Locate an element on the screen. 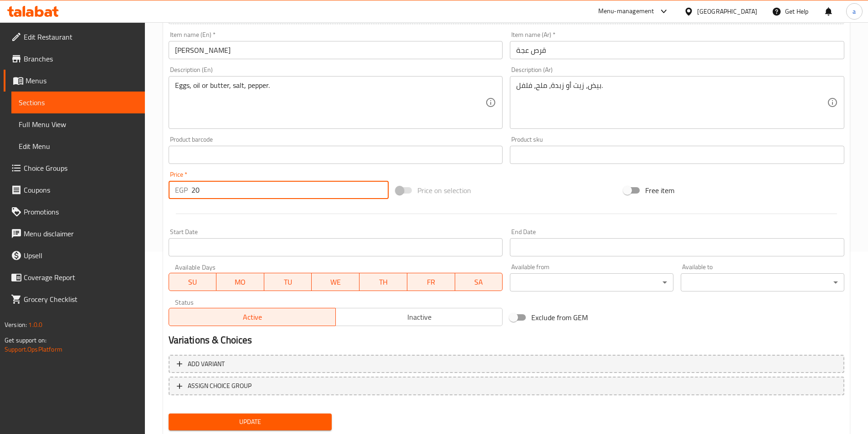 This screenshot has height=434, width=868. a: Menu disclaimer is located at coordinates (74, 234).